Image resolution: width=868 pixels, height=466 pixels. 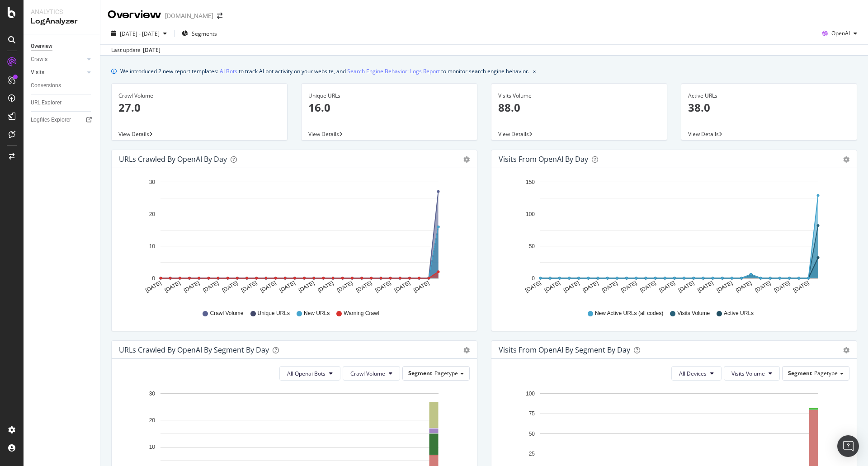 What do you see at coordinates (50, 120) in the screenshot?
I see `div: Logfiles Explorer` at bounding box center [50, 120].